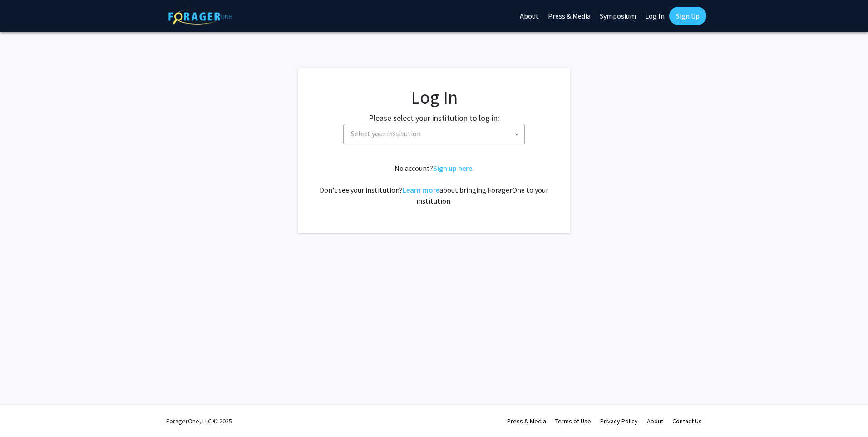  What do you see at coordinates (421, 190) in the screenshot?
I see `a: Learn more about bringing ForagerOne to your institution` at bounding box center [421, 190].